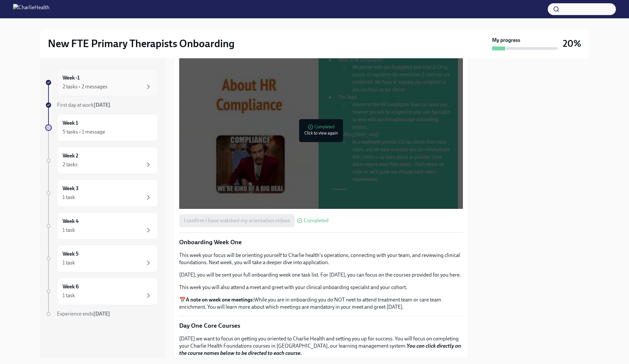 Image resolution: width=629 pixels, height=364 pixels. I want to click on h6: Week 6, so click(71, 287).